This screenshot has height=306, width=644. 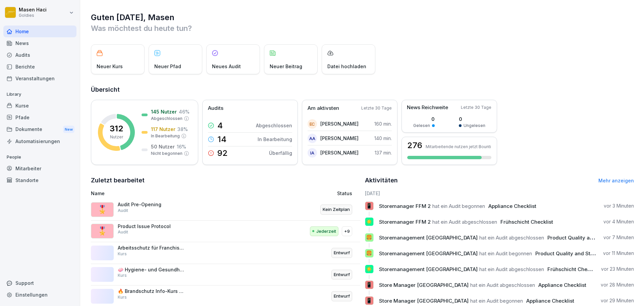 I want to click on div: IA, so click(x=312, y=153).